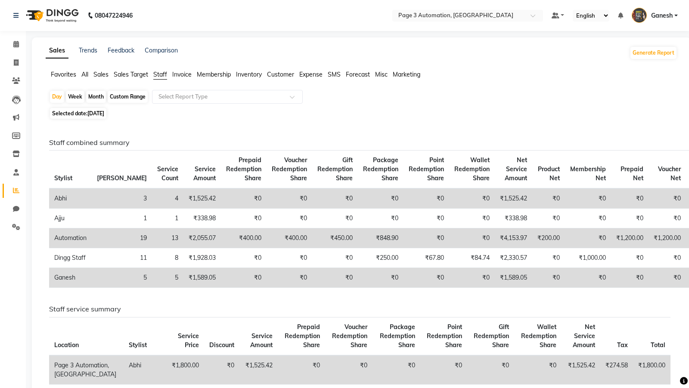 This screenshot has height=388, width=689. What do you see at coordinates (131, 75) in the screenshot?
I see `span: Sales Target` at bounding box center [131, 75].